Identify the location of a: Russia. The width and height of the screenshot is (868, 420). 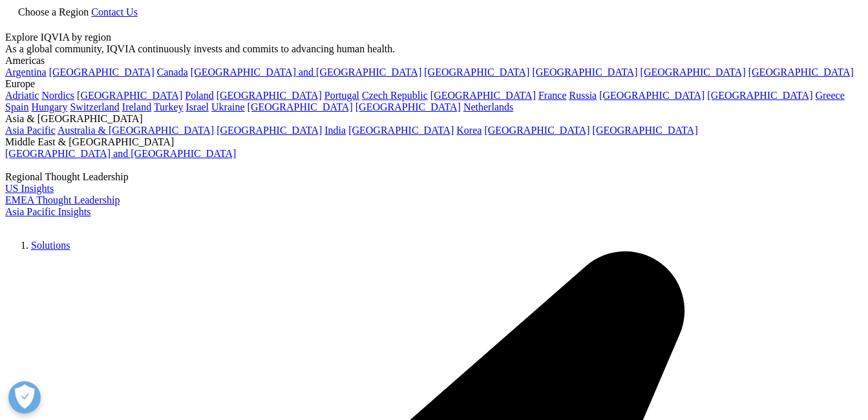
(583, 95).